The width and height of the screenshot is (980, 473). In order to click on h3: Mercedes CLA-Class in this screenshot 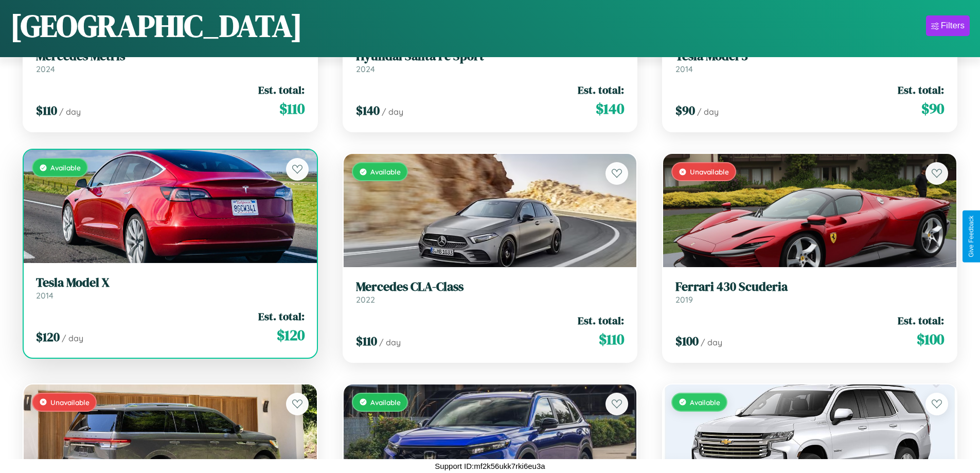, I will do `click(490, 286)`.